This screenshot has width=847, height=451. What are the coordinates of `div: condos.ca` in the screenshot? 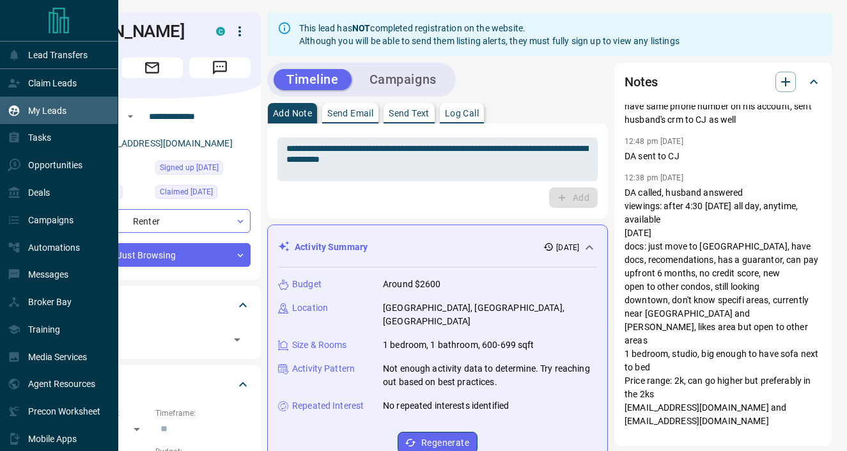 It's located at (221, 31).